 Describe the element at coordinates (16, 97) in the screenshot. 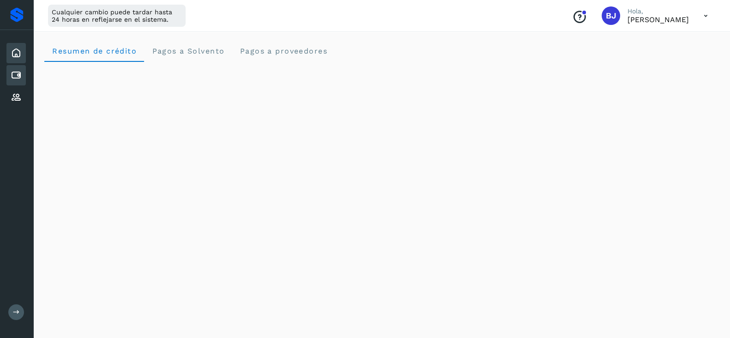

I see `div: Proveedores` at that location.